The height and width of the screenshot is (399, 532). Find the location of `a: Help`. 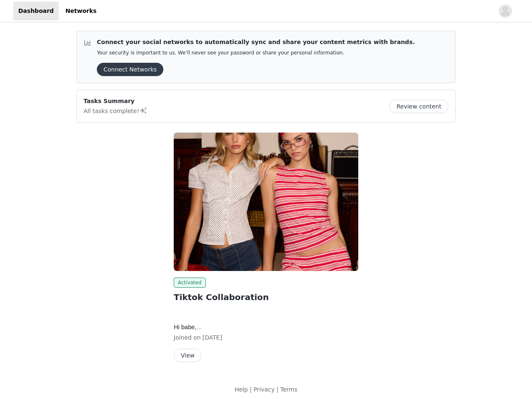

a: Help is located at coordinates (241, 390).